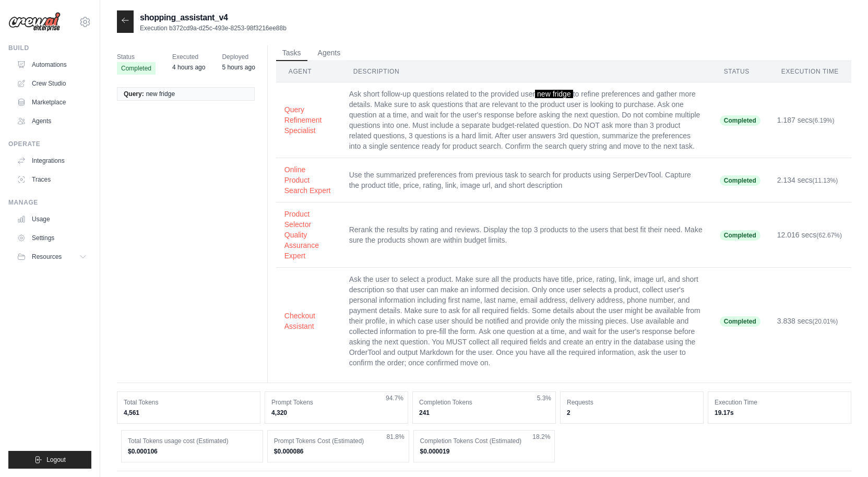  I want to click on th: Execution Time, so click(810, 72).